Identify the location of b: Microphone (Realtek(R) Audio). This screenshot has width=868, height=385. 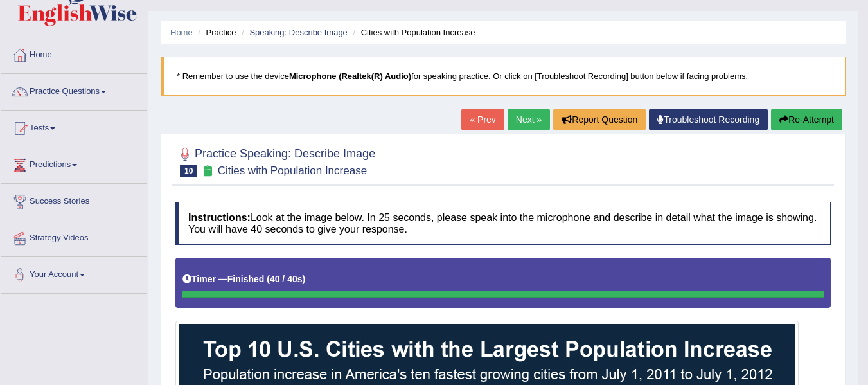
(350, 76).